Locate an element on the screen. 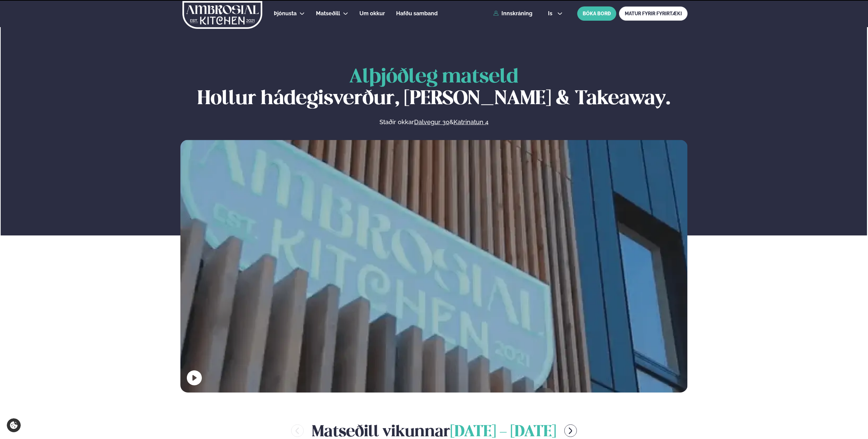 This screenshot has height=439, width=868. a: MATUR FYRIR FYRIRTÆKI is located at coordinates (653, 14).